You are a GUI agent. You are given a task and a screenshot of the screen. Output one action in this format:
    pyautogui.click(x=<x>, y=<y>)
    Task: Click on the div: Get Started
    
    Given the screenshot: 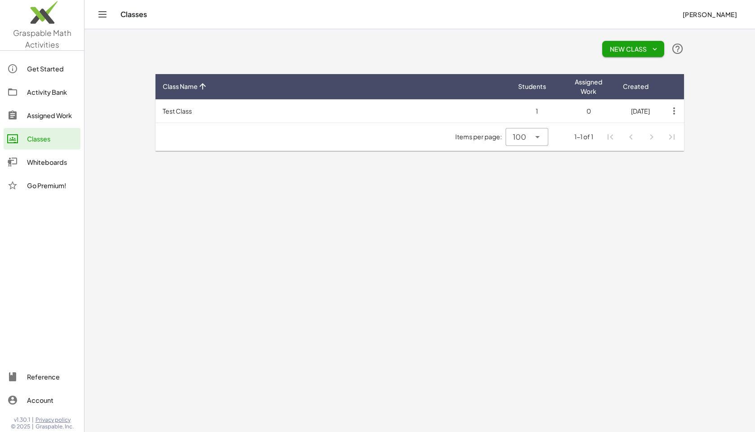 What is the action you would take?
    pyautogui.click(x=52, y=69)
    